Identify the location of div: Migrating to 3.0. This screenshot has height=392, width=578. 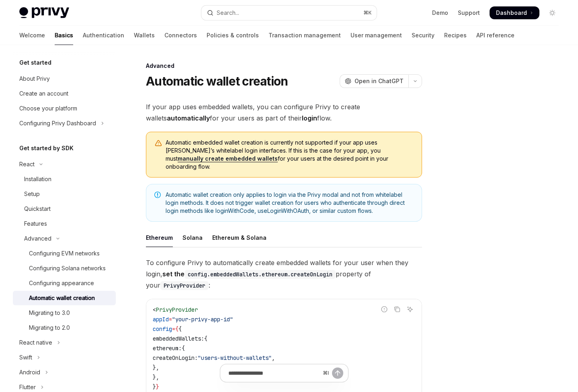
(49, 313).